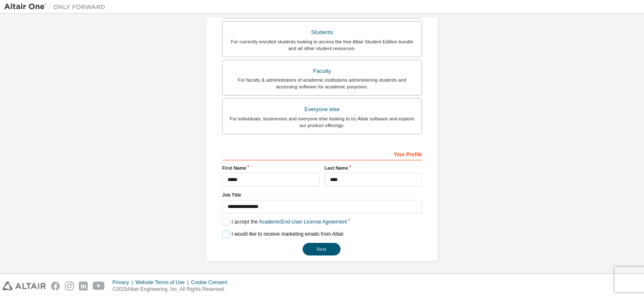 Image resolution: width=644 pixels, height=298 pixels. What do you see at coordinates (322, 122) in the screenshot?
I see `div: For individuals, businesses and everyone else looking to try Altair software and explore our prod...` at bounding box center [322, 122].